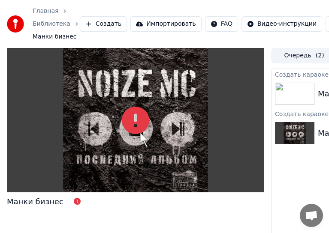 The width and height of the screenshot is (329, 233). Describe the element at coordinates (51, 24) in the screenshot. I see `a: Библиотека` at that location.